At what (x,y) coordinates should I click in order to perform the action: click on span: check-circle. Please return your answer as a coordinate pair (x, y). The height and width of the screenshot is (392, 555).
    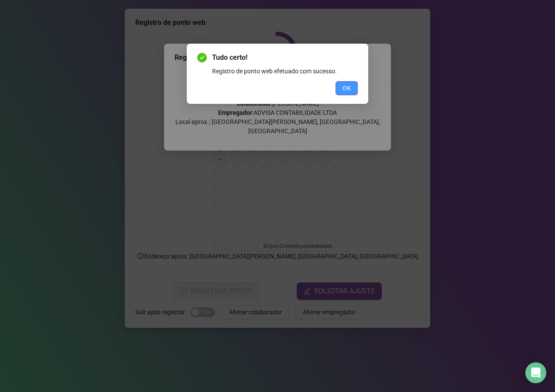
    Looking at the image, I should click on (202, 58).